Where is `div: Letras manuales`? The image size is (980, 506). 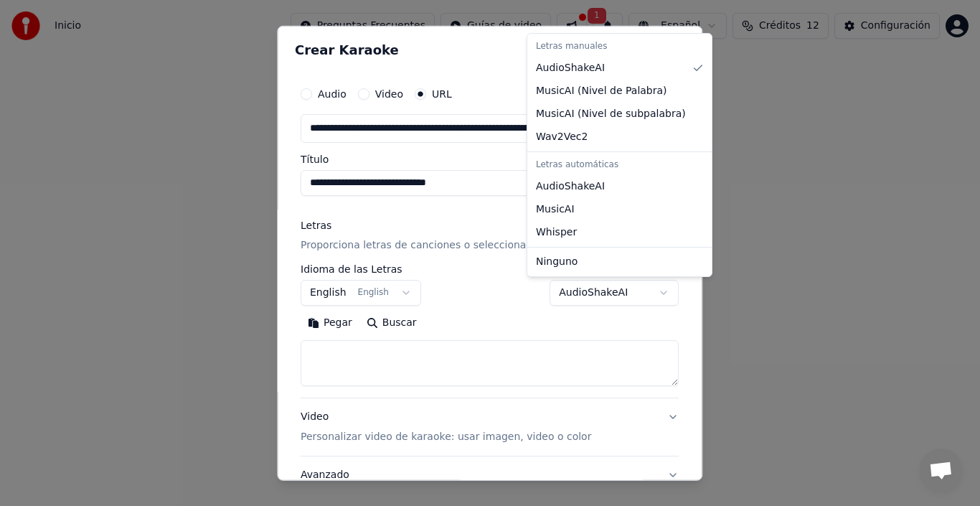 div: Letras manuales is located at coordinates (619, 47).